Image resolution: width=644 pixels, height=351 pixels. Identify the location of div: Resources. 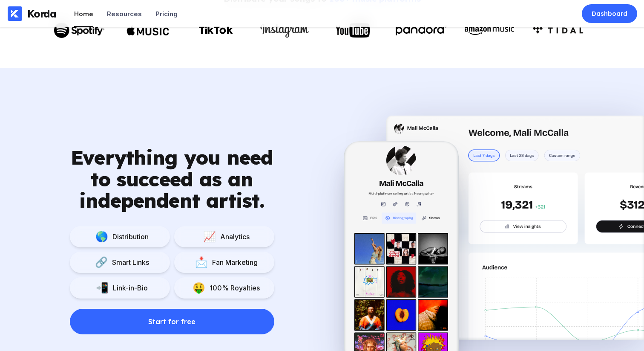
(124, 14).